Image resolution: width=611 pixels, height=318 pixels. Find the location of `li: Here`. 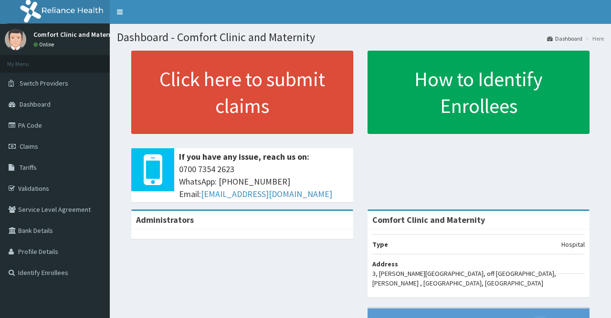

li: Here is located at coordinates (594, 38).